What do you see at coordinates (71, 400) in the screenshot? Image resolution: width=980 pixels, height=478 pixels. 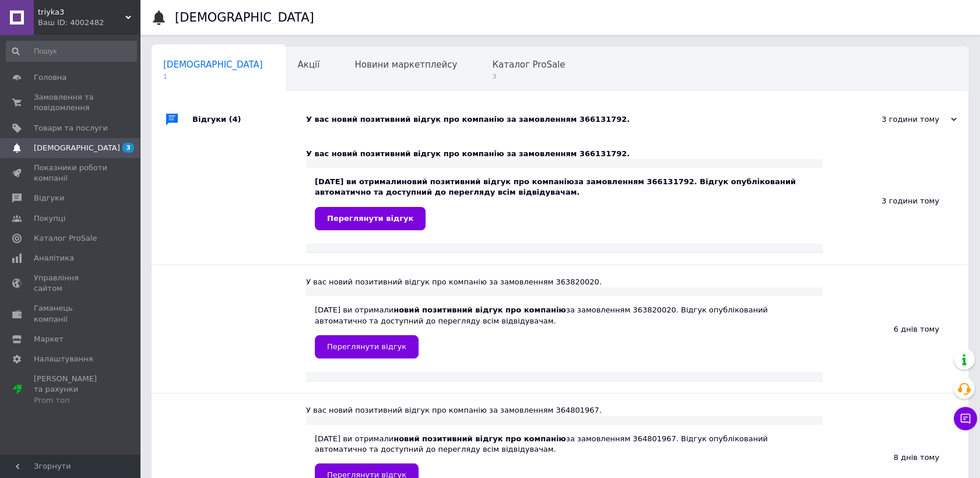 I see `div: Prom топ` at bounding box center [71, 400].